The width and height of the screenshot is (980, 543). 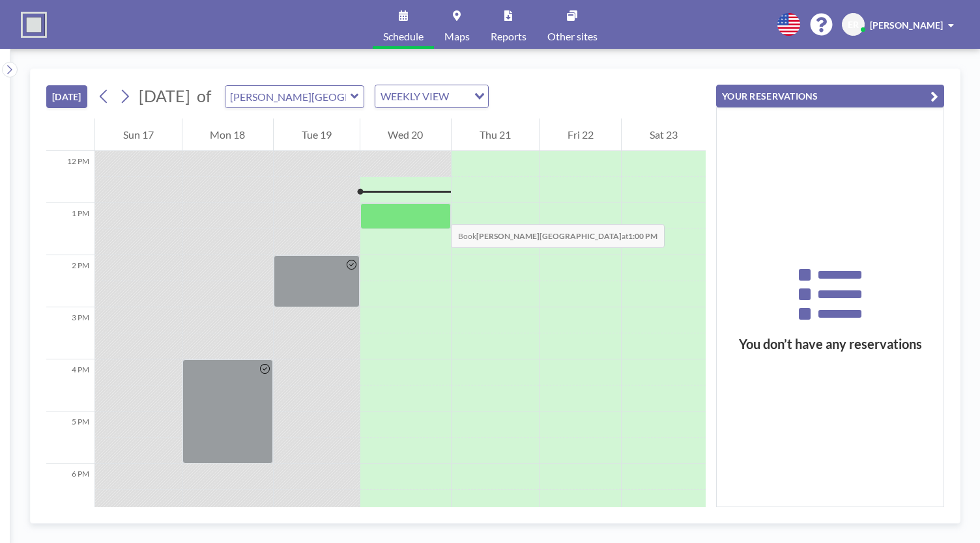 What do you see at coordinates (414, 96) in the screenshot?
I see `span: WEEKLY VIEW` at bounding box center [414, 96].